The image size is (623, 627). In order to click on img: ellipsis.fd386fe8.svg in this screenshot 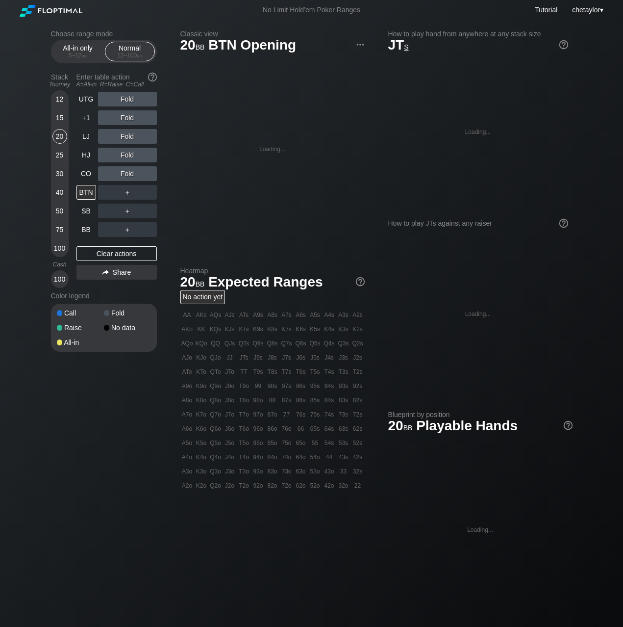, I will do `click(360, 45)`.